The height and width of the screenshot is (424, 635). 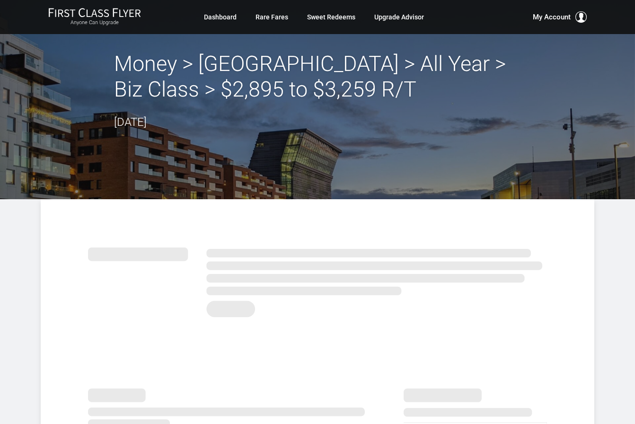 What do you see at coordinates (95, 12) in the screenshot?
I see `img: First Class Flyer` at bounding box center [95, 12].